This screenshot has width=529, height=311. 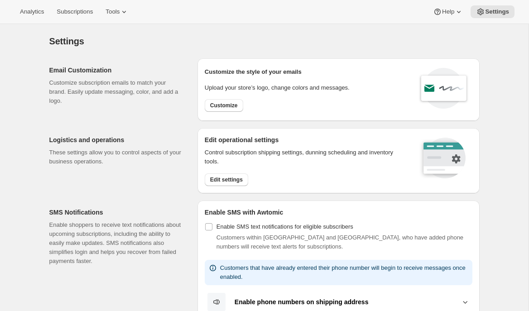 What do you see at coordinates (116, 157) in the screenshot?
I see `p: These settings allow you to control aspects of your business operations.` at bounding box center [116, 157].